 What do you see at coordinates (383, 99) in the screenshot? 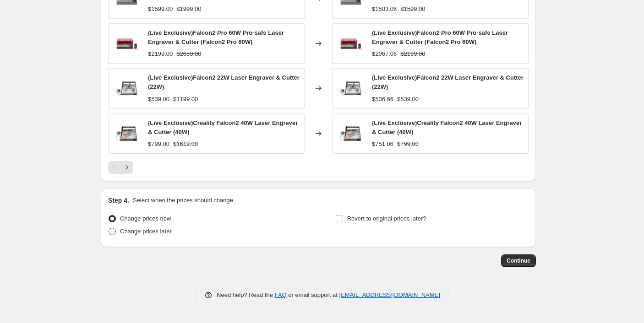
I see `div: $506.66` at bounding box center [383, 99].